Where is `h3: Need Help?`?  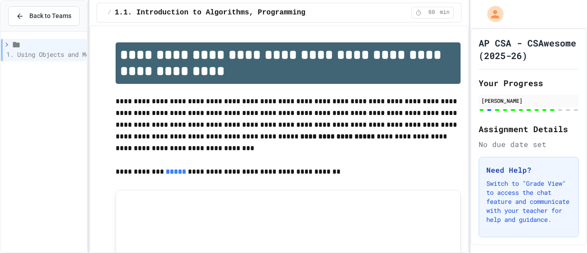
h3: Need Help? is located at coordinates (529, 170).